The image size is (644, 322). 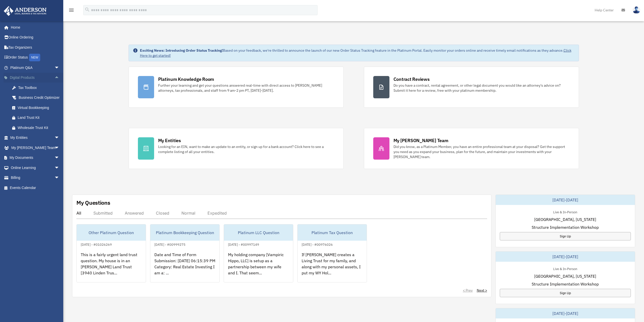 What do you see at coordinates (37, 128) in the screenshot?
I see `a: Wholesale Trust Kit` at bounding box center [37, 128].